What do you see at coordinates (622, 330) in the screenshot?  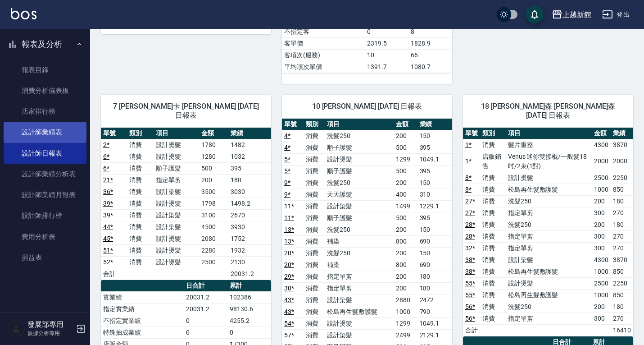 I see `td: 16410` at bounding box center [622, 330].